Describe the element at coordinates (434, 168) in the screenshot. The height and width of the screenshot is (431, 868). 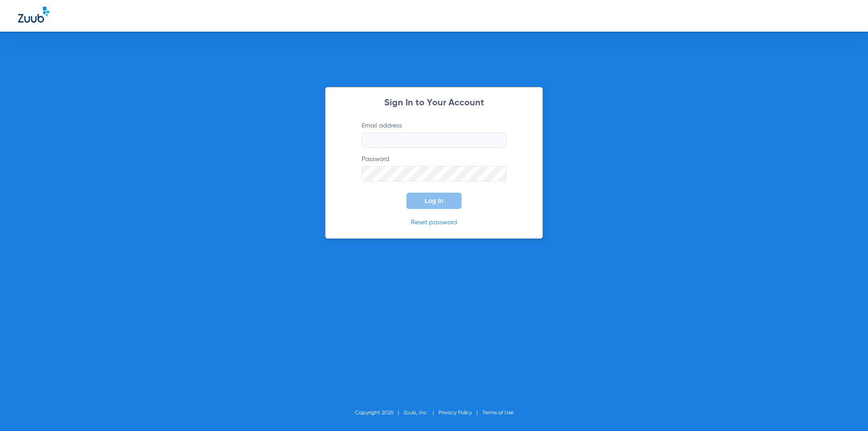
I see `label: Password` at that location.